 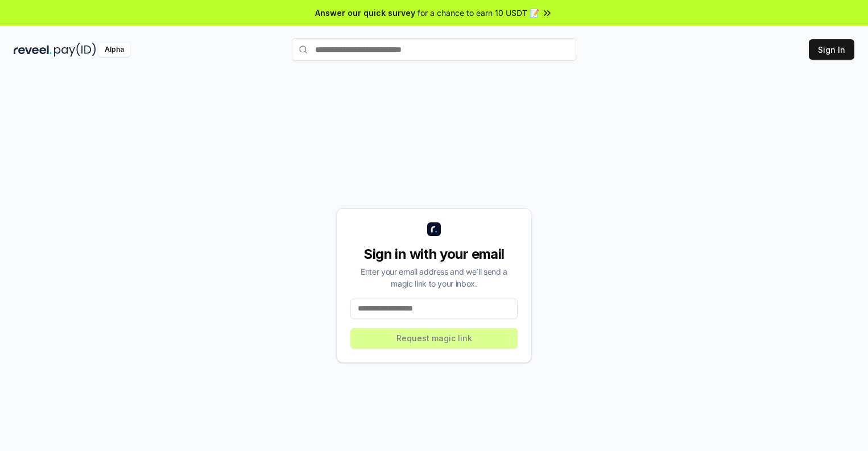 What do you see at coordinates (75, 50) in the screenshot?
I see `img: pay_id` at bounding box center [75, 50].